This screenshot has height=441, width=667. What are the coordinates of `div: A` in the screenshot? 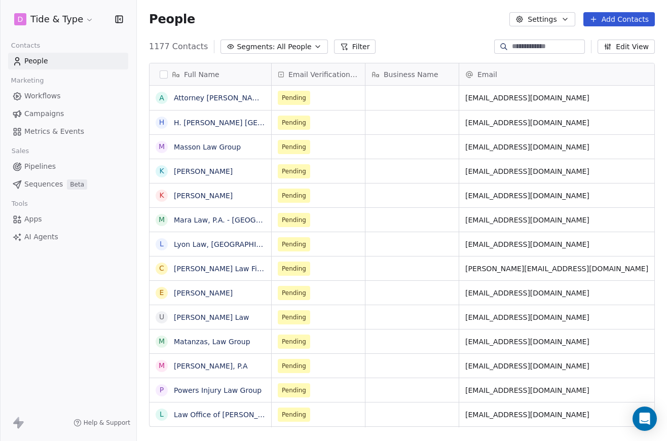 It's located at (162, 98).